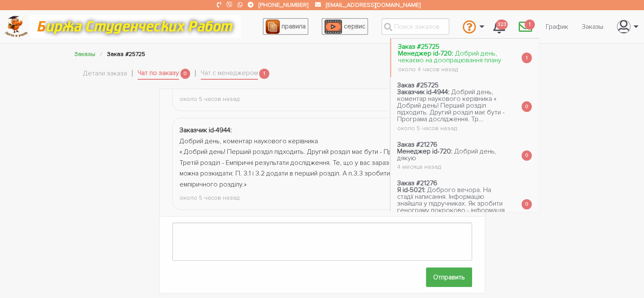 The width and height of the screenshot is (644, 298). I want to click on span: Добрий день, чекаємо на доопрацювання плану, so click(449, 57).